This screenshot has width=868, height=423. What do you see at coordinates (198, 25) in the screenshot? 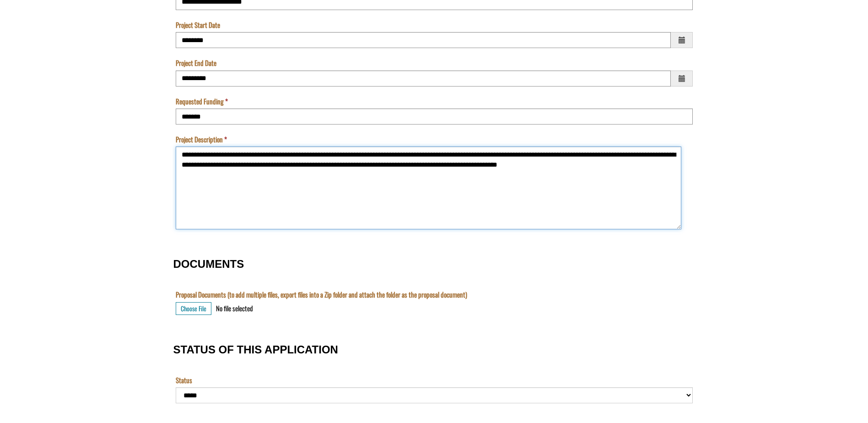
I see `label: Project Start Date` at bounding box center [198, 25].